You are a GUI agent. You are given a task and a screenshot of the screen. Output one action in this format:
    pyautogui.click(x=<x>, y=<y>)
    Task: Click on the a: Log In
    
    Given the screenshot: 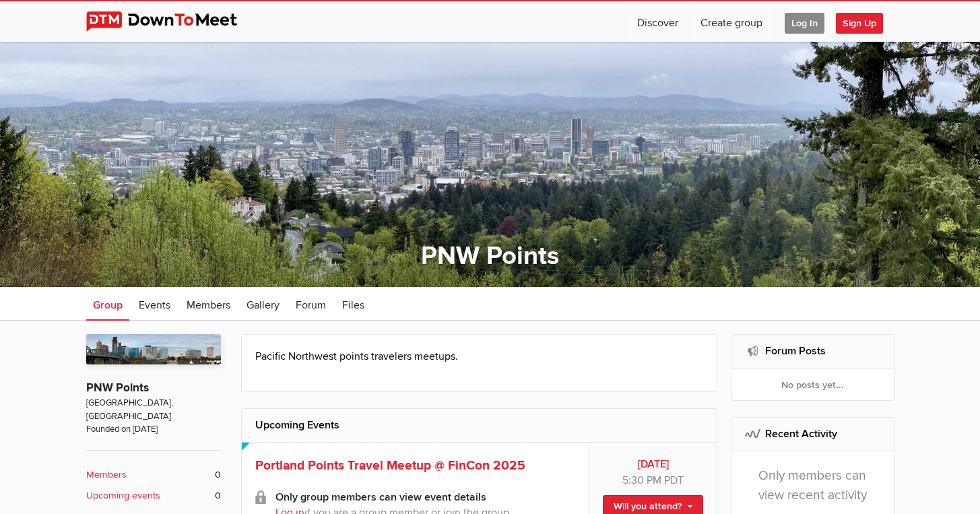 What is the action you would take?
    pyautogui.click(x=804, y=22)
    